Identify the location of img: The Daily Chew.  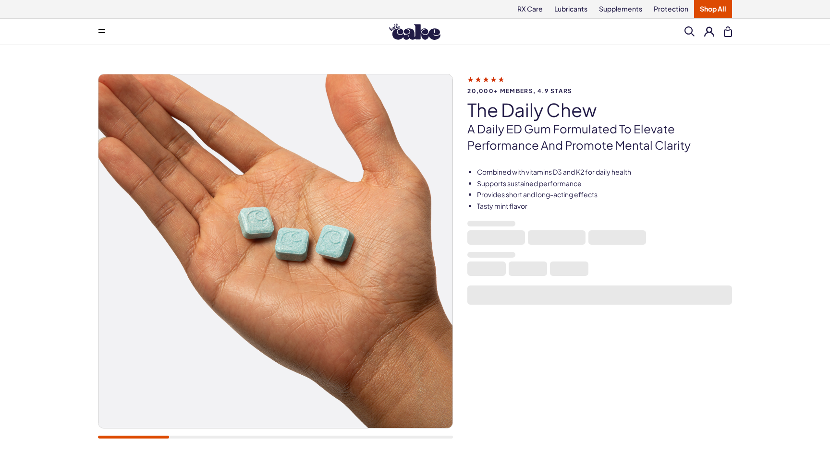
(275, 251).